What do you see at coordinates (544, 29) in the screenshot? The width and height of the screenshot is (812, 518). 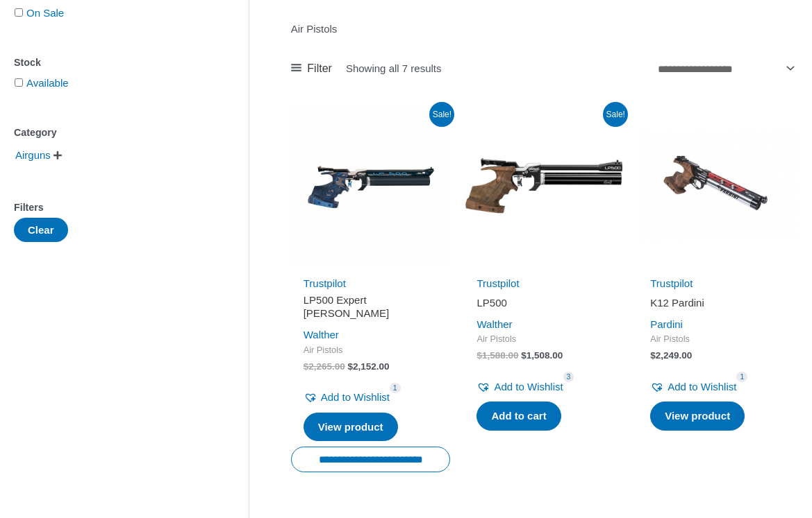 I see `p: Air Pistols` at bounding box center [544, 29].